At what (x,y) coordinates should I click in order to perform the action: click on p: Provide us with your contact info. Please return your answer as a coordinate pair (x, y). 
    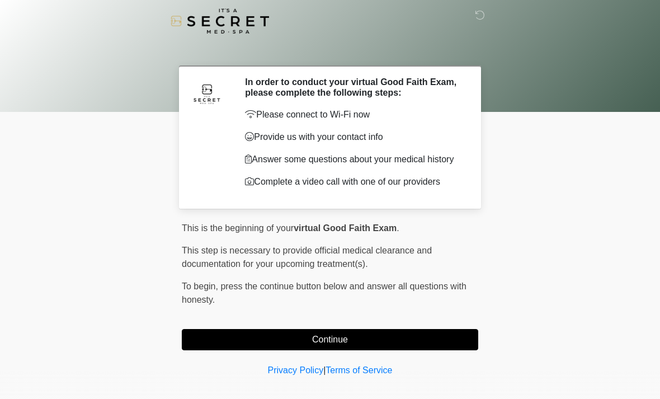
    Looking at the image, I should click on (353, 137).